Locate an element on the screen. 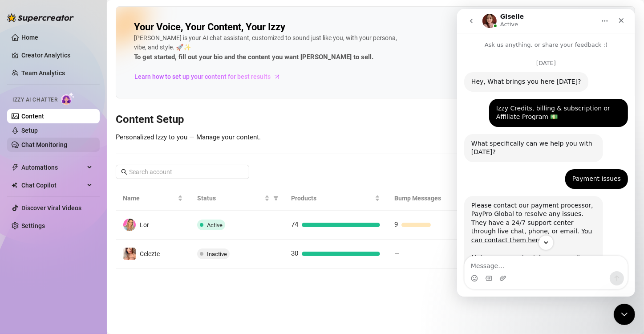 The image size is (644, 334). span: Izzy AI Chatter is located at coordinates (34, 99).